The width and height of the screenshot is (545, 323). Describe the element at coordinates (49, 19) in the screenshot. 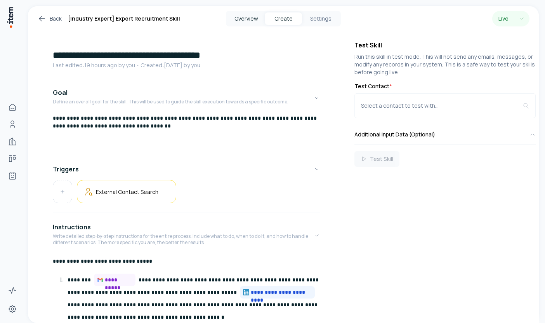

I see `a: Back` at that location.